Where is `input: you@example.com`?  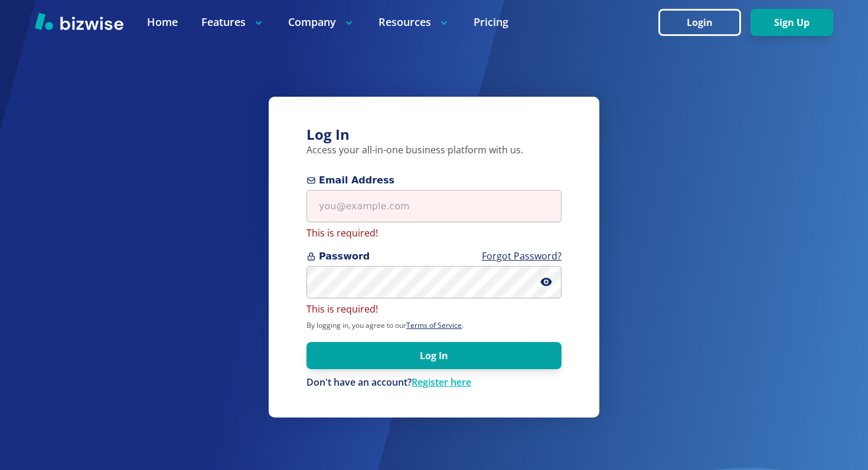
input: you@example.com is located at coordinates (434, 206).